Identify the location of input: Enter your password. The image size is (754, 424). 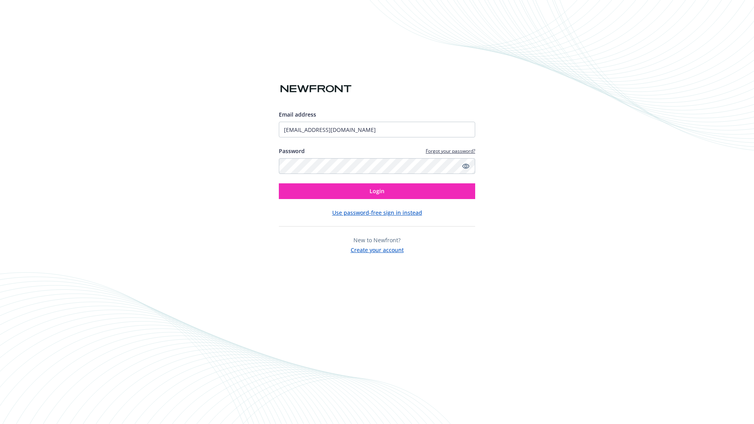
(377, 166).